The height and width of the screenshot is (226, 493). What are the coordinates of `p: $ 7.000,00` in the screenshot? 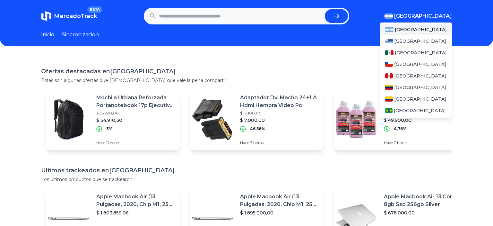 It's located at (279, 120).